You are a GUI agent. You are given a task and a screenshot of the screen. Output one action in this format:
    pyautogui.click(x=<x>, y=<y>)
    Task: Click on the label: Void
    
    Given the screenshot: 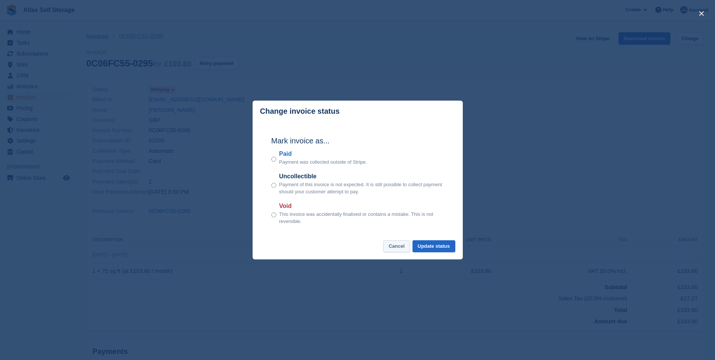 What is the action you would take?
    pyautogui.click(x=361, y=206)
    